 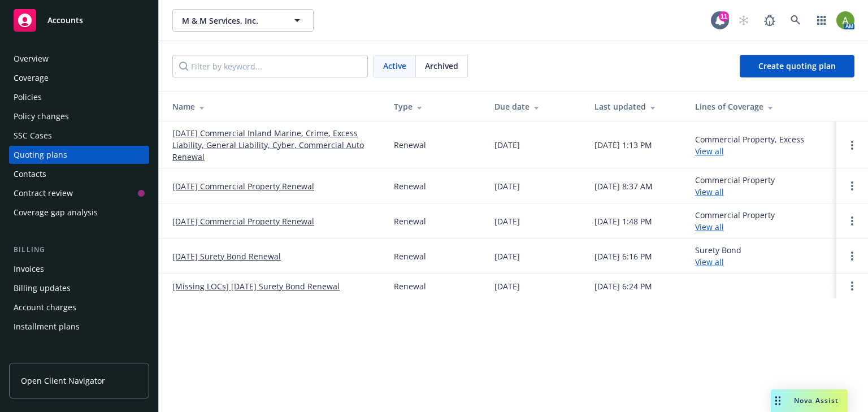 What do you see at coordinates (536, 107) in the screenshot?
I see `div: Due date` at bounding box center [536, 107].